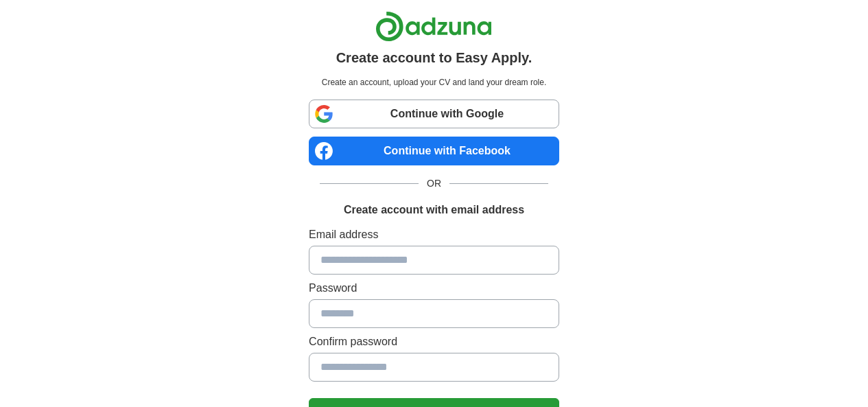 The height and width of the screenshot is (407, 868). I want to click on h1: Create account to Easy Apply., so click(434, 58).